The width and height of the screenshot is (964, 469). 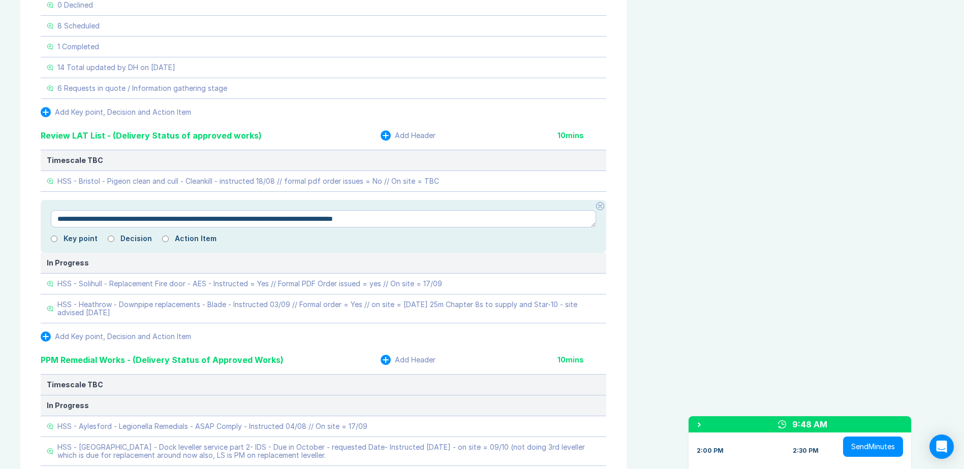 What do you see at coordinates (136, 239) in the screenshot?
I see `label: Decision` at bounding box center [136, 239].